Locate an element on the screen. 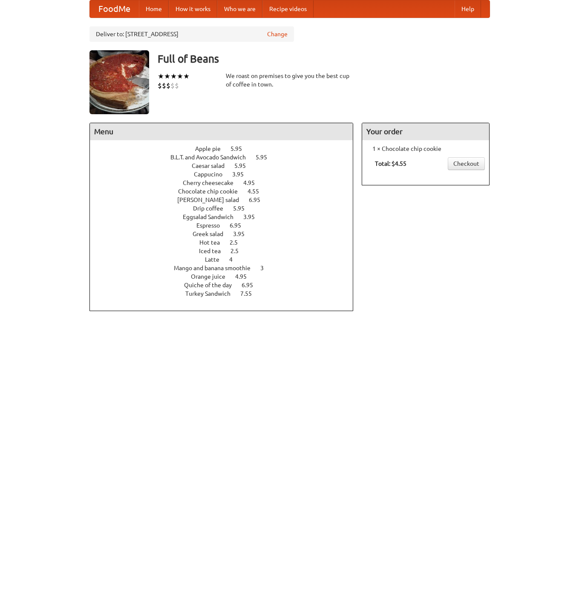 This screenshot has width=579, height=603. span: Eggsalad Sandwich is located at coordinates (212, 217).